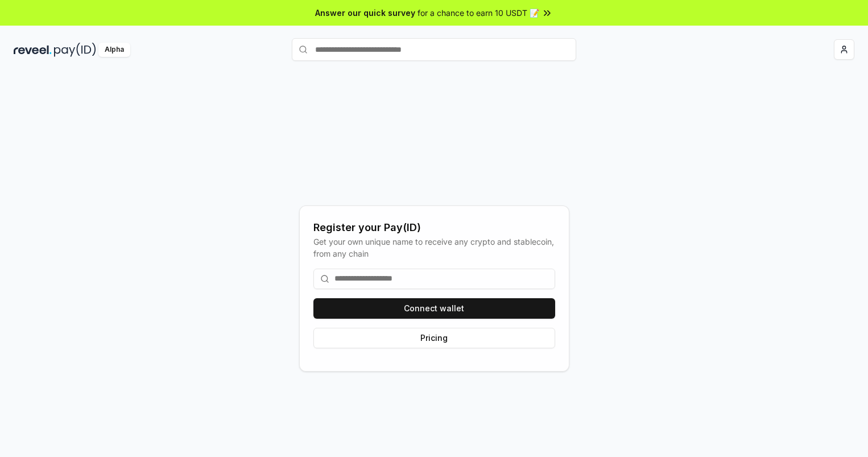 This screenshot has width=868, height=457. Describe the element at coordinates (114, 49) in the screenshot. I see `div: Alpha` at that location.